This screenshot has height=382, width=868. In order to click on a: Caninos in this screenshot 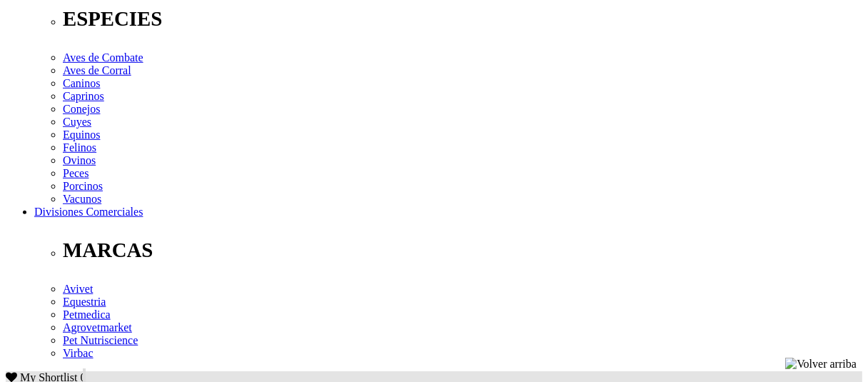, I will do `click(81, 83)`.